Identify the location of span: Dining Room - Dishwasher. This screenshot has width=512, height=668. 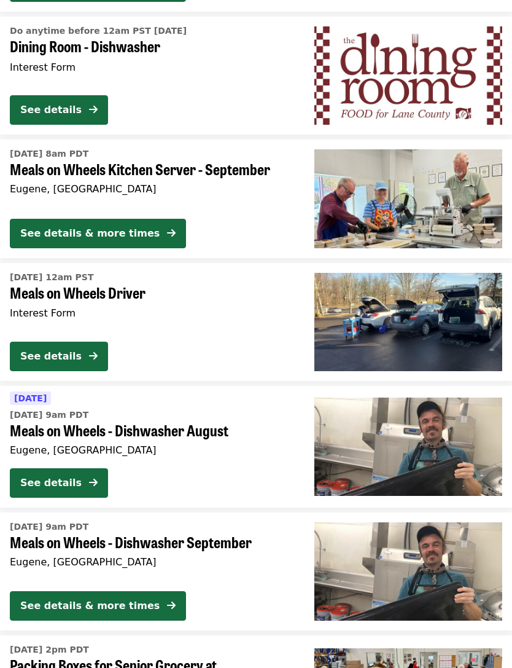
(152, 46).